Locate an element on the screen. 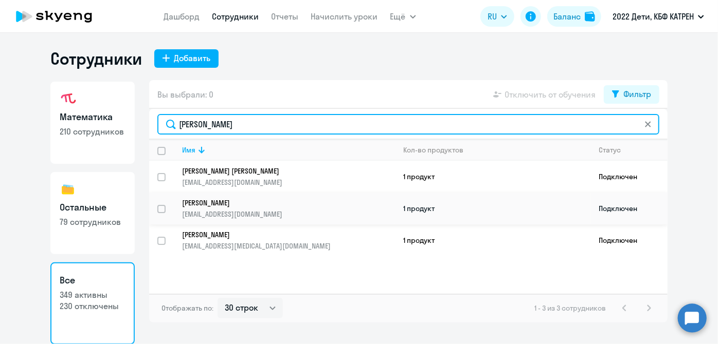 The width and height of the screenshot is (718, 344). p: 349 активны is located at coordinates (93, 295).